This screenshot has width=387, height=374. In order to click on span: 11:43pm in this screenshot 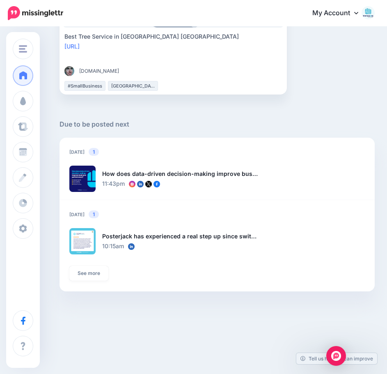, I will do `click(113, 183)`.